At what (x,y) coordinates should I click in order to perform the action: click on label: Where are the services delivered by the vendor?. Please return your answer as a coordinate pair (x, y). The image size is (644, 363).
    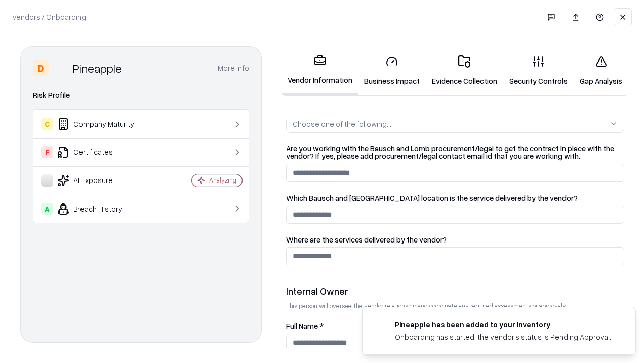
    Looking at the image, I should click on (455, 239).